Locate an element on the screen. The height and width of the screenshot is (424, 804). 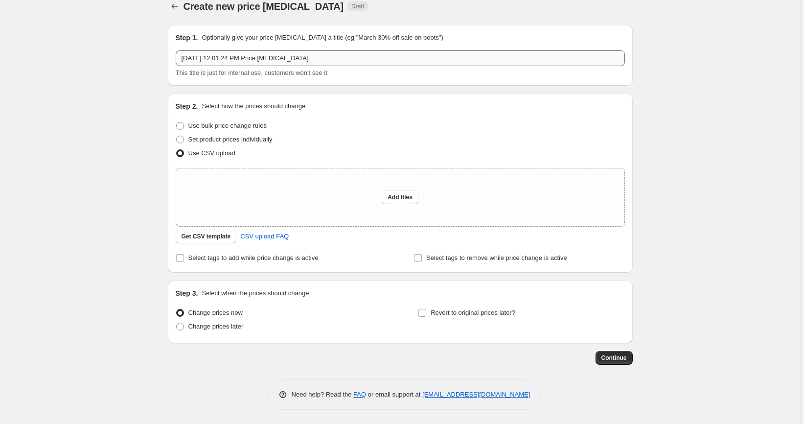
p: Select how the prices should change is located at coordinates (253, 106).